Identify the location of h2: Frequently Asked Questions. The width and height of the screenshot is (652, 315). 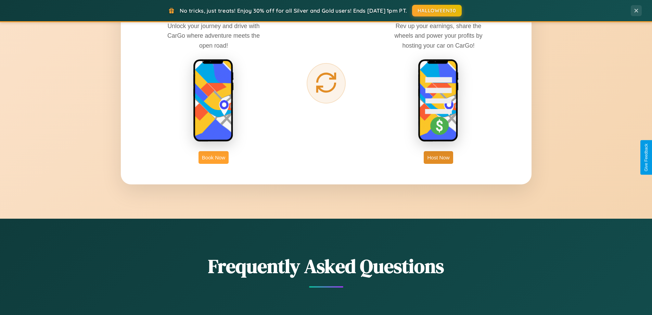
(326, 266).